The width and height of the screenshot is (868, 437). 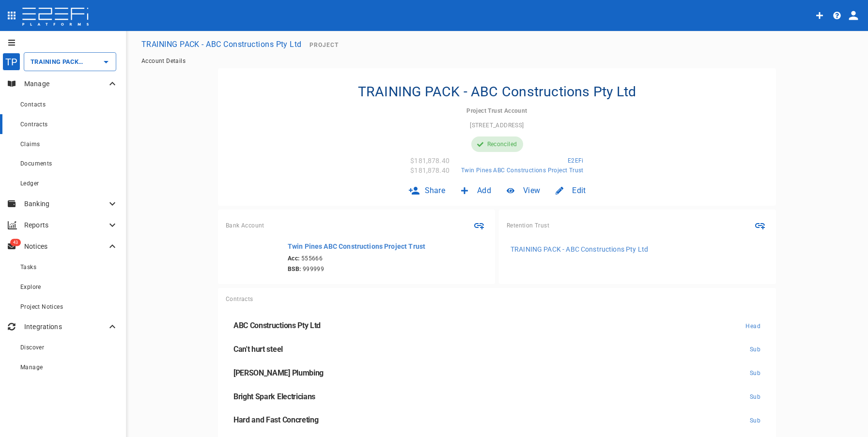 What do you see at coordinates (497, 420) in the screenshot?
I see `a: Hard and Fast ConcretingSub` at bounding box center [497, 420].